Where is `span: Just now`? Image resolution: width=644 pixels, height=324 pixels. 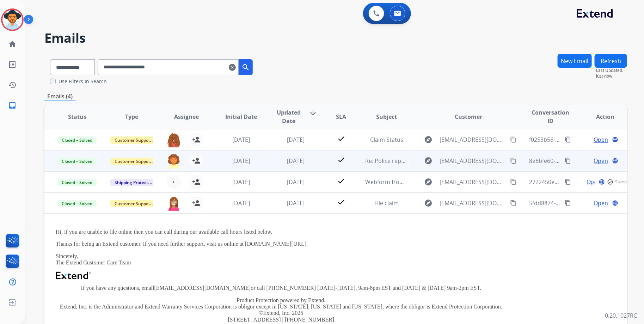 span: Just now is located at coordinates (612, 76).